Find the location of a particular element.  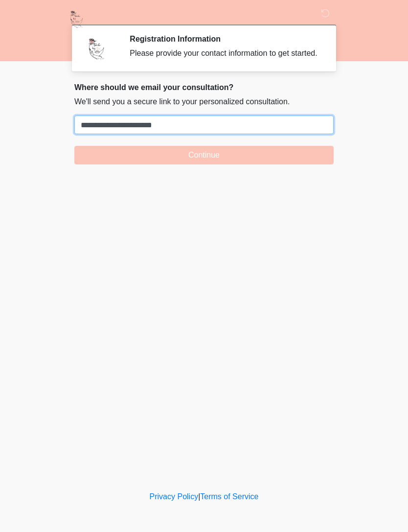

h2: Registration Information is located at coordinates (224, 39).